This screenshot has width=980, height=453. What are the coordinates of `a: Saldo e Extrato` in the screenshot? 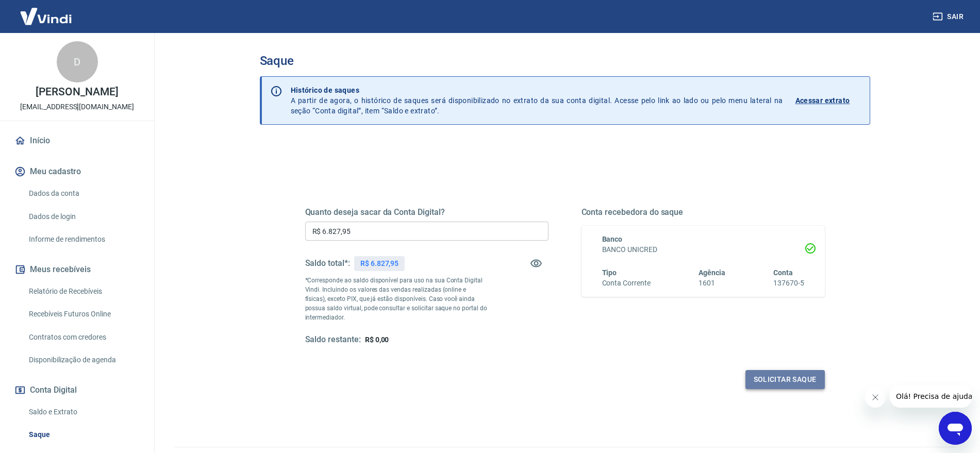 It's located at (83, 412).